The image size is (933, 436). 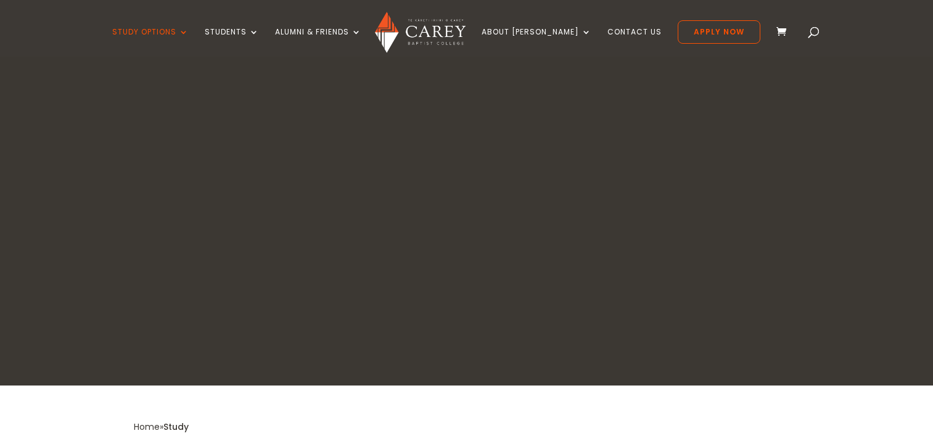 What do you see at coordinates (318, 42) in the screenshot?
I see `a: Alumni & Friends` at bounding box center [318, 42].